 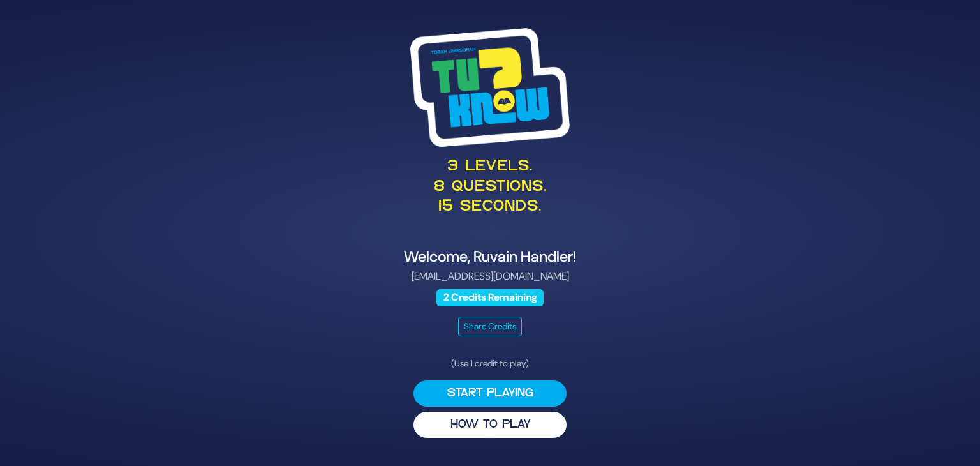 I want to click on h4: Welcome, Ruvain Handler!, so click(x=490, y=257).